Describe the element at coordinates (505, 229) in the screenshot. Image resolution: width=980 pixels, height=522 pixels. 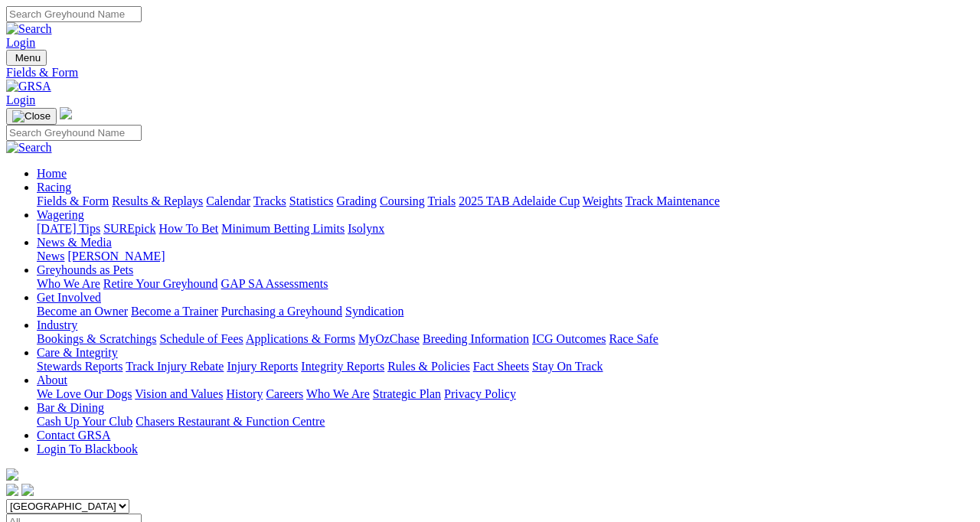
I see `div: Wagering` at that location.